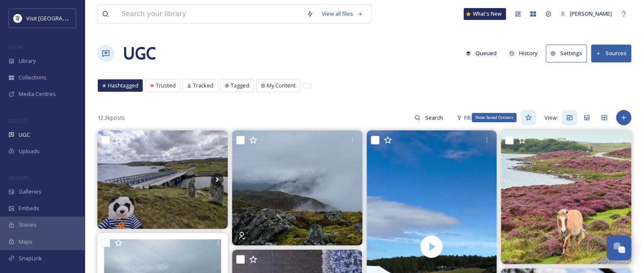  Describe the element at coordinates (342, 13) in the screenshot. I see `div: View all files` at that location.